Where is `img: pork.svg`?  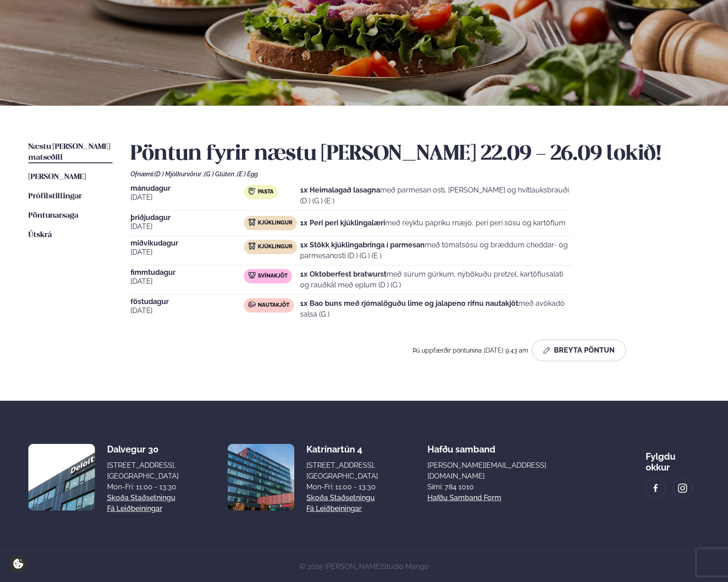 img: pork.svg is located at coordinates (252, 275).